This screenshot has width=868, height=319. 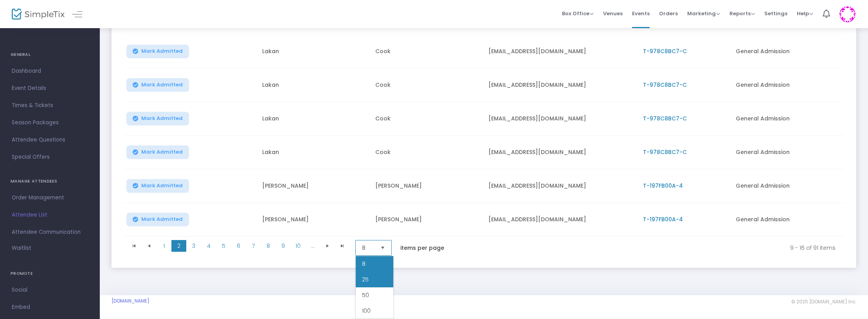 I want to click on span: Orders, so click(x=668, y=13).